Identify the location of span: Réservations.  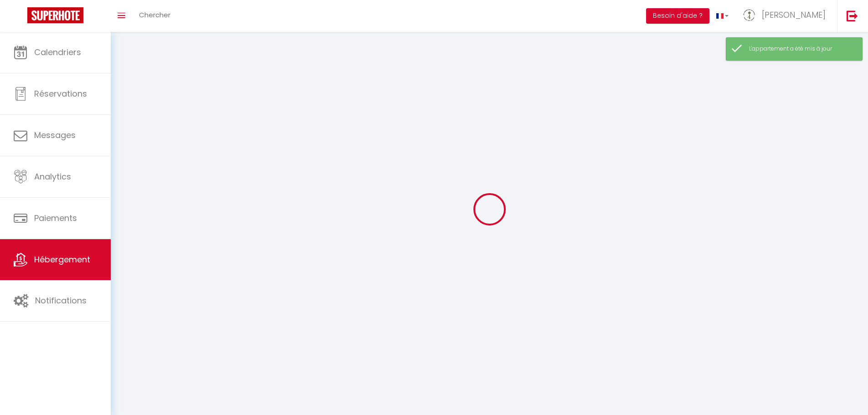
(61, 93).